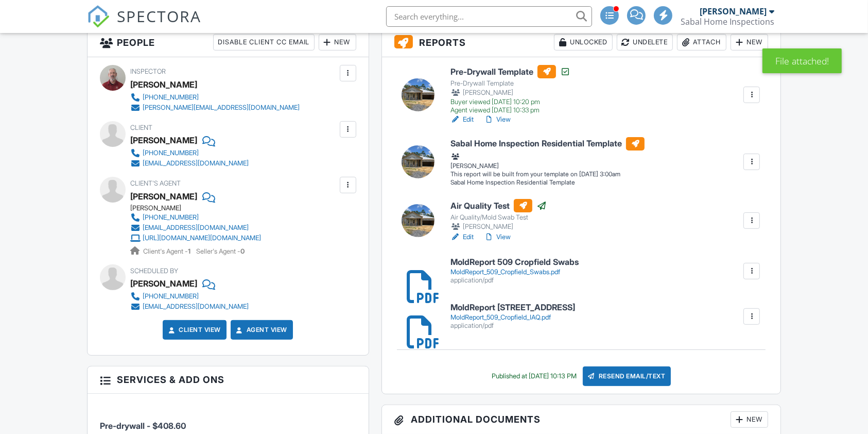 Image resolution: width=868 pixels, height=434 pixels. What do you see at coordinates (548, 182) in the screenshot?
I see `div: Sabal Home Inspection Residential Template` at bounding box center [548, 182].